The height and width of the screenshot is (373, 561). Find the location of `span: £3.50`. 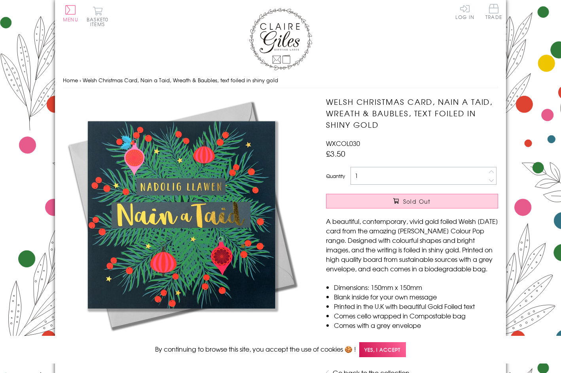

span: £3.50 is located at coordinates (335, 153).